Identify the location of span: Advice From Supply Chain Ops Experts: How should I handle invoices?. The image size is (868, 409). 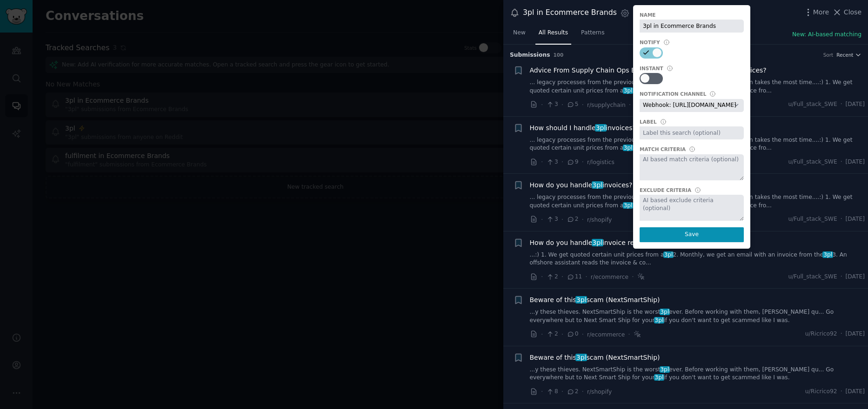
(648, 70).